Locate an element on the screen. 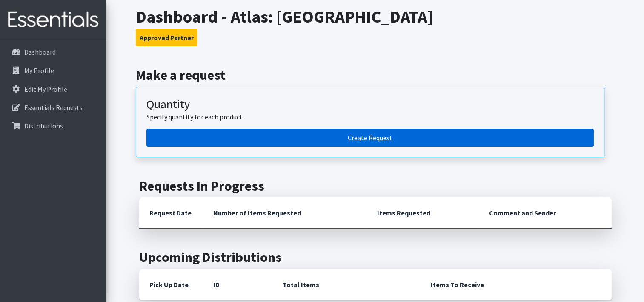 This screenshot has height=302, width=644. h2: Upcoming Distributions is located at coordinates (376, 257).